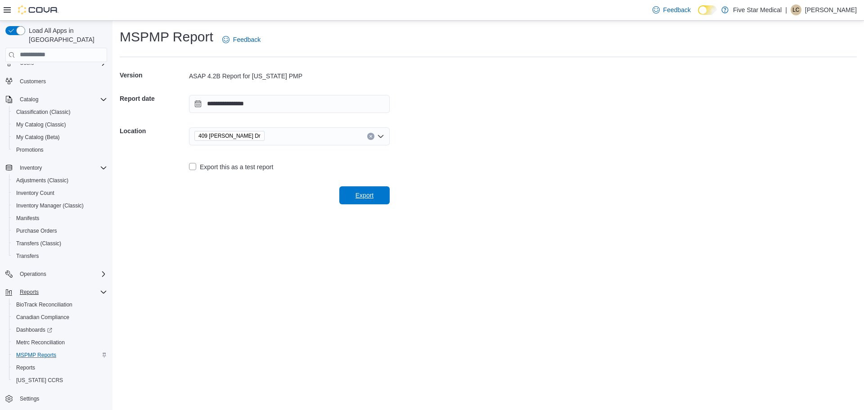 This screenshot has width=864, height=410. Describe the element at coordinates (26, 368) in the screenshot. I see `a: Reports` at that location.